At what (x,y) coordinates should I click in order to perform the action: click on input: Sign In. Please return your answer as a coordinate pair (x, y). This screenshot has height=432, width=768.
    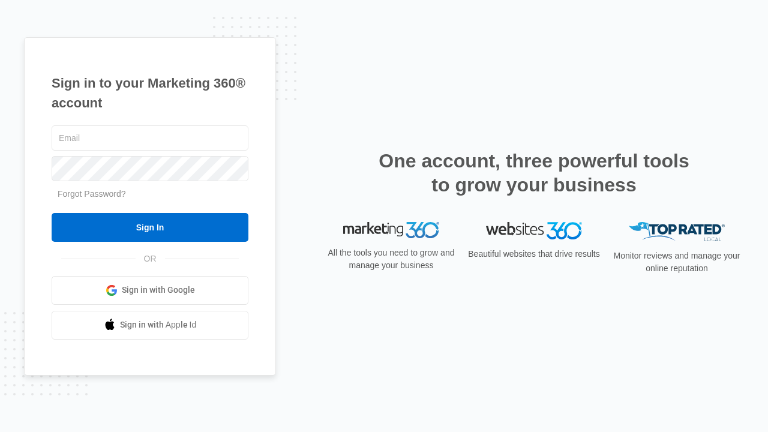
    Looking at the image, I should click on (150, 227).